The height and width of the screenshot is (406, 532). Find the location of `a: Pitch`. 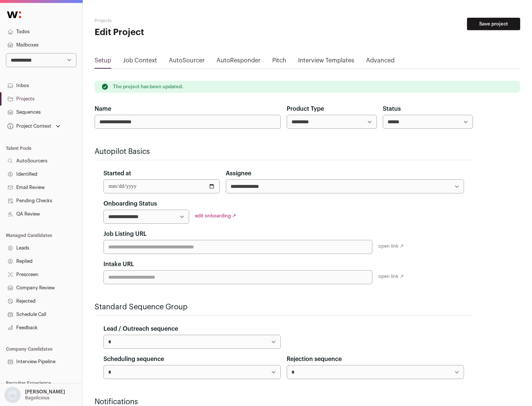

a: Pitch is located at coordinates (279, 62).